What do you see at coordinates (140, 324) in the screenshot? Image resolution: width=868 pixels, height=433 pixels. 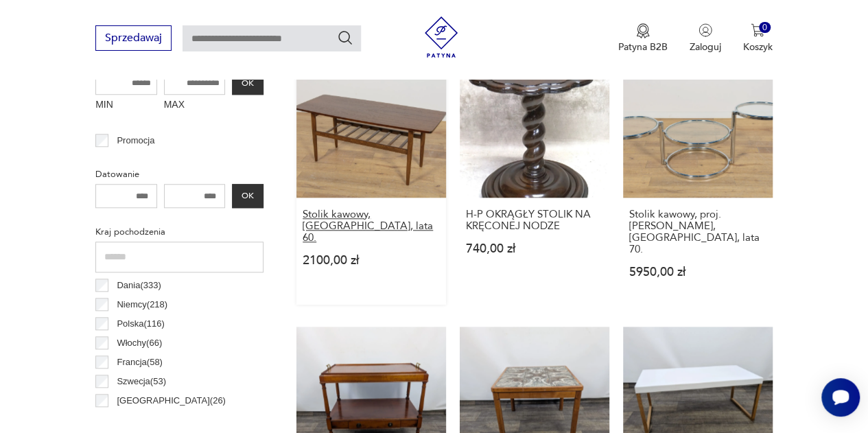 I see `p: Polska ( 116 )` at bounding box center [140, 324].